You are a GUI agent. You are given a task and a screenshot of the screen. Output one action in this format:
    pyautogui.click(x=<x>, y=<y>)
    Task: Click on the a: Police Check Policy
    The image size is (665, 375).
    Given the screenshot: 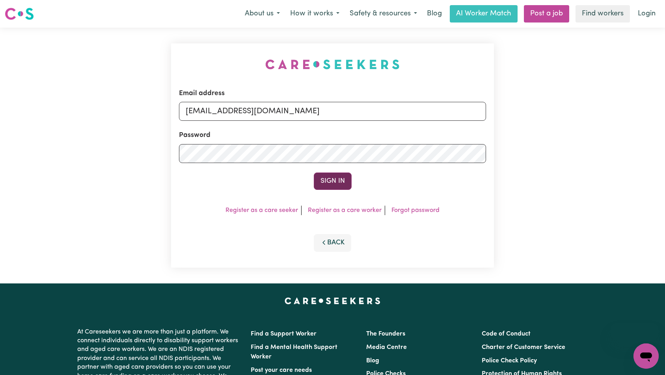 What is the action you would take?
    pyautogui.click(x=509, y=360)
    